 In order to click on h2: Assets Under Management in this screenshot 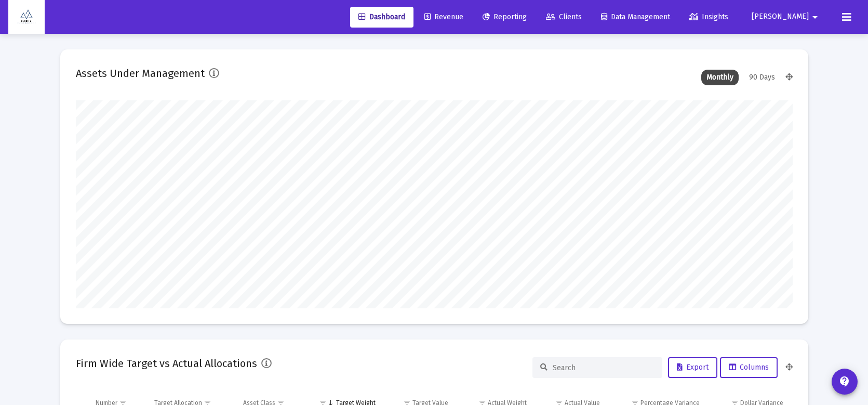, I will do `click(140, 73)`.